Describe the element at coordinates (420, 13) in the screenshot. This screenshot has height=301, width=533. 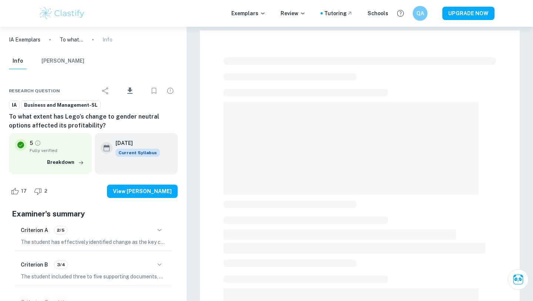
I see `button: QA` at that location.